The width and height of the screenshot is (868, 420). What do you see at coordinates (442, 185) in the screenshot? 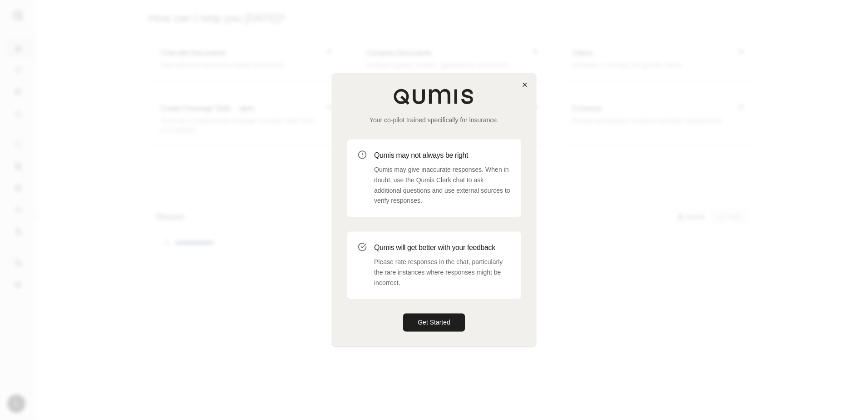
I see `p: Qumis may give inaccurate responses. When in doubt, use the Qumis Clerk chat to ask additional qu...` at bounding box center [442, 185].